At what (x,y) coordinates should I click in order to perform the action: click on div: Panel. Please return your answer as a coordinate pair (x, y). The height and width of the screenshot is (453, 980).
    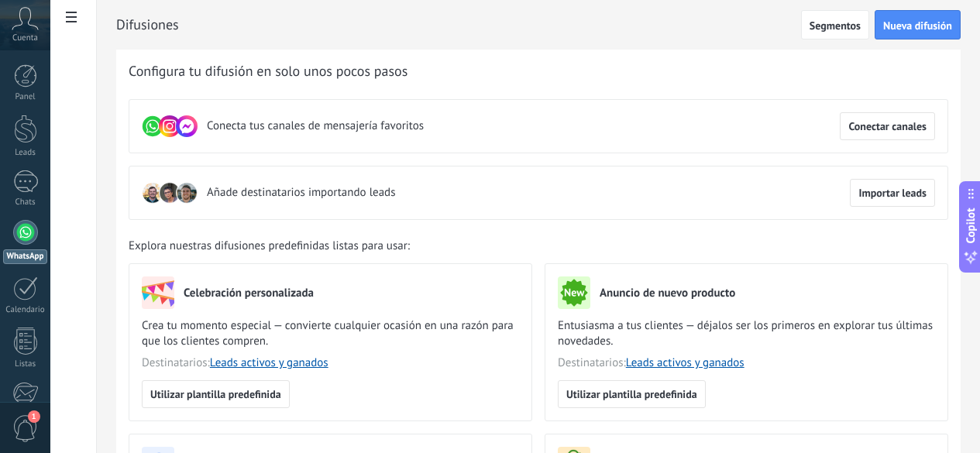
    Looking at the image, I should click on (25, 97).